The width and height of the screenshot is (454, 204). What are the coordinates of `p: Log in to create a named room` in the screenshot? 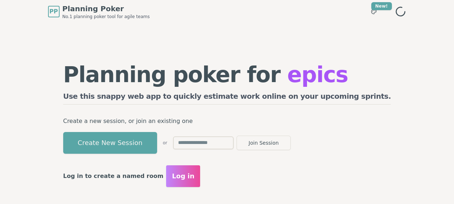 It's located at (113, 176).